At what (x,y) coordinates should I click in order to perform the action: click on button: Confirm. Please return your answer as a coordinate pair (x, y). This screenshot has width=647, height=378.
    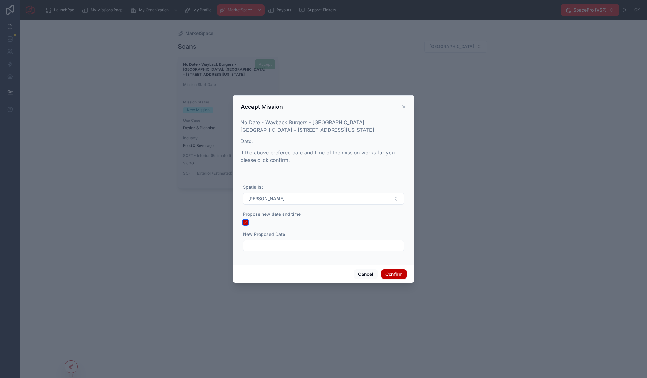
    Looking at the image, I should click on (394, 274).